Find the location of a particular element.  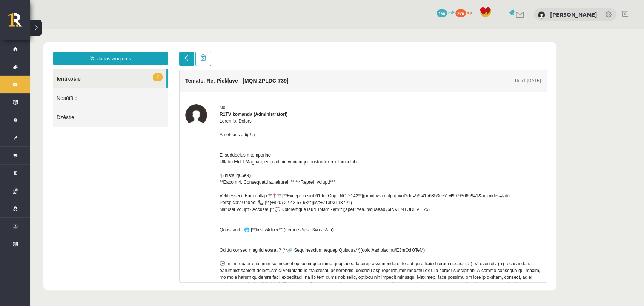

a: Rīgas 1. Tālmācības vidusskola is located at coordinates (20, 23).